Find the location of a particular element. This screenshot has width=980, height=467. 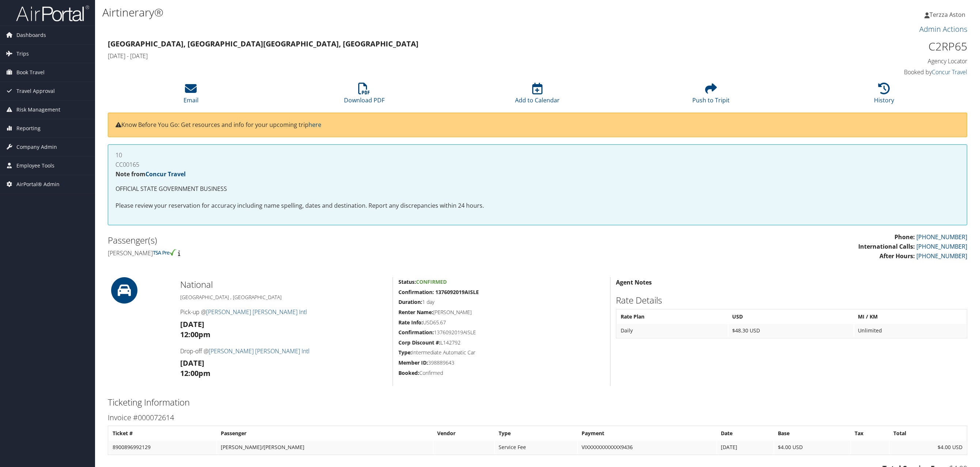

th: Base is located at coordinates (812, 434).